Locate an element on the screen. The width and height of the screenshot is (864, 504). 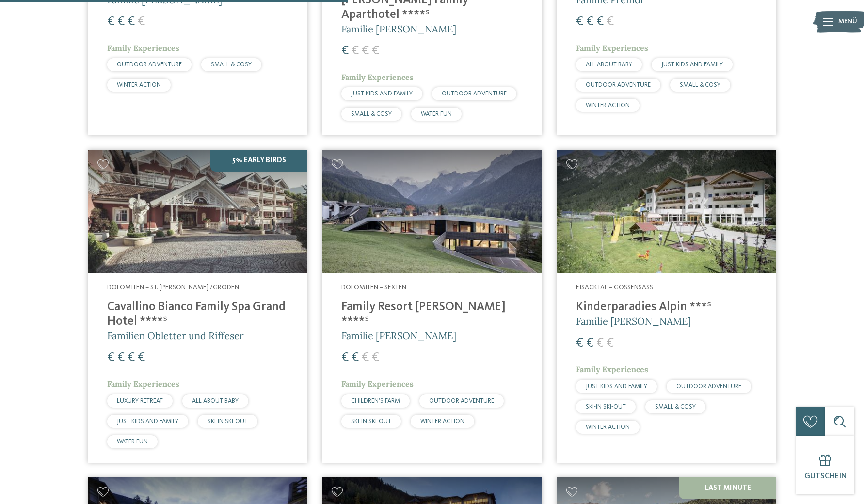
span: Eisacktal – Gossensass is located at coordinates (614, 287).